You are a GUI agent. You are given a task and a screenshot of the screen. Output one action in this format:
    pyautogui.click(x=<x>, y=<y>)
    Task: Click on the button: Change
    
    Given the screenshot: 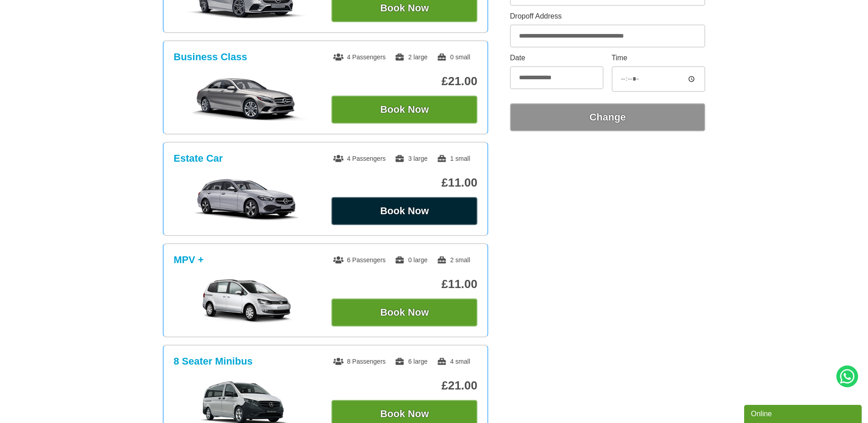 What is the action you would take?
    pyautogui.click(x=608, y=117)
    